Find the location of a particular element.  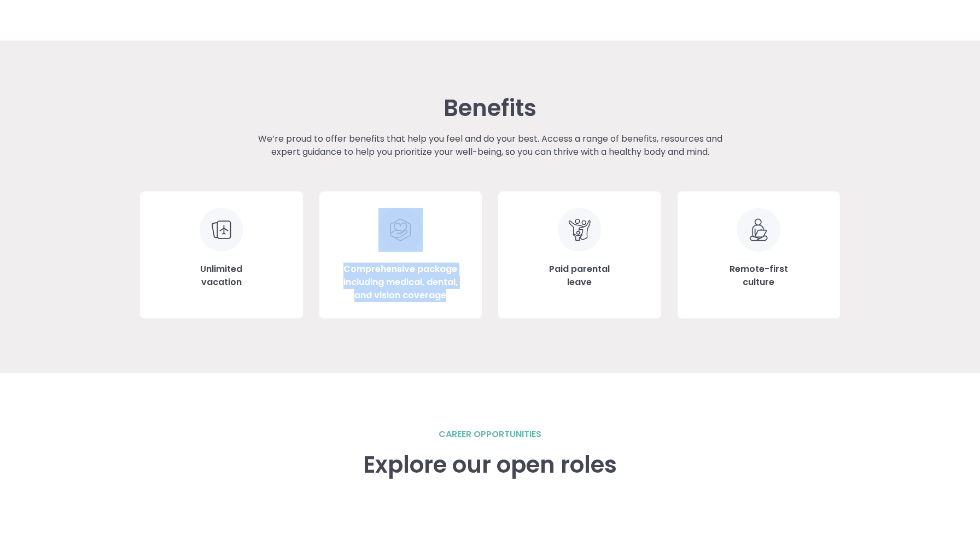

h3: Paid parental leave is located at coordinates (579, 275).